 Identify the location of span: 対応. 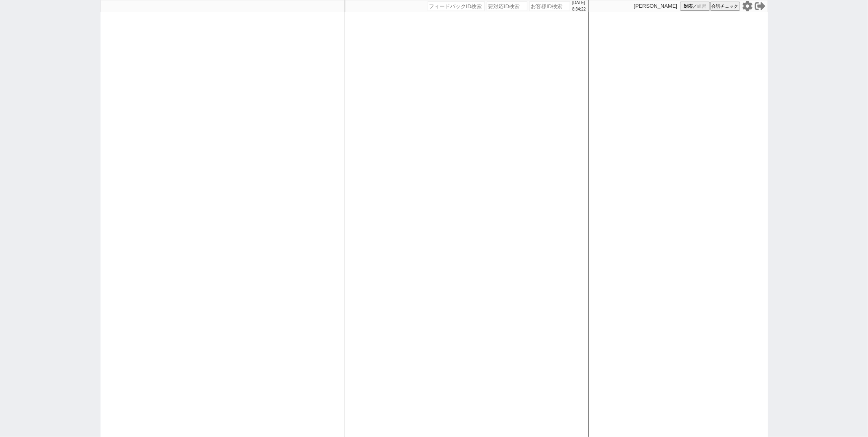
(687, 6).